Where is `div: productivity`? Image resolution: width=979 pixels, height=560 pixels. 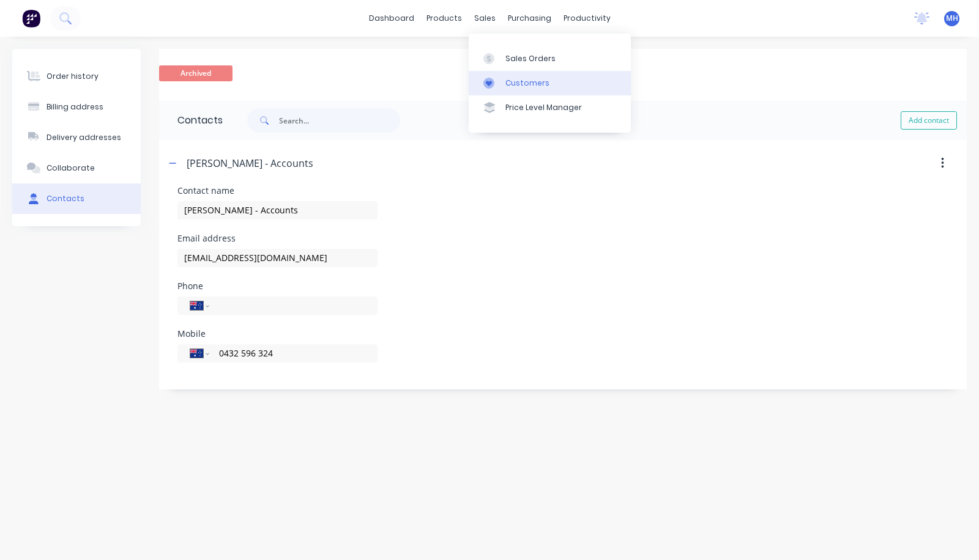 div: productivity is located at coordinates (586, 19).